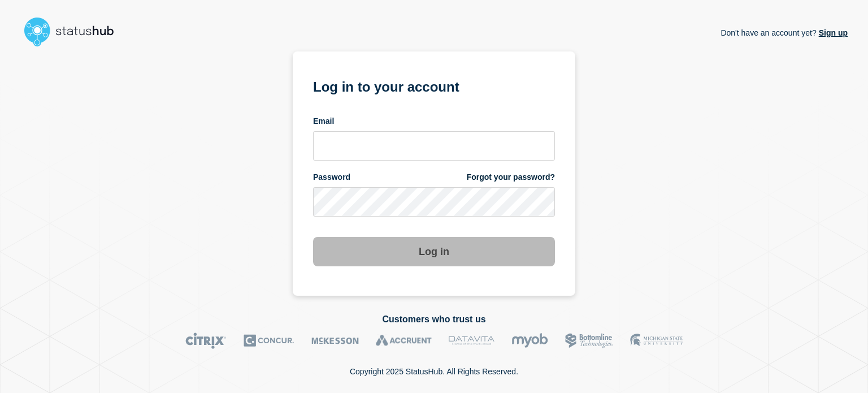 The image size is (868, 393). Describe the element at coordinates (403, 340) in the screenshot. I see `img: Accruent logo` at that location.